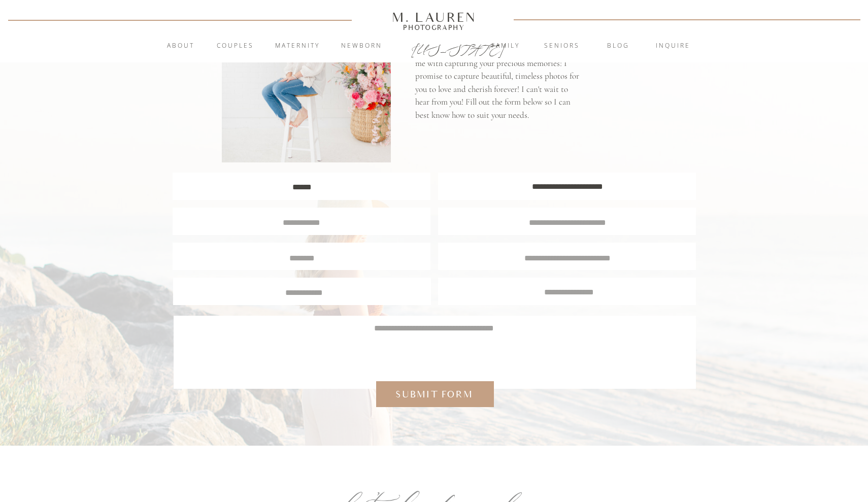 Image resolution: width=868 pixels, height=502 pixels. I want to click on a: Photography, so click(434, 28).